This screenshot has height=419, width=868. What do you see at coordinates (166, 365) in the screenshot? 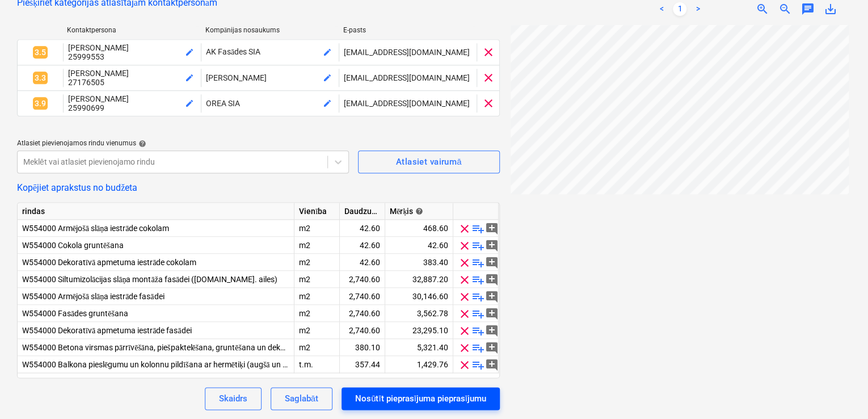
I see `span: W554000 Balkona pieslēgumu un kolonnu pildīšana ar hermētiķi (augšā un apakšā)` at bounding box center [166, 365].